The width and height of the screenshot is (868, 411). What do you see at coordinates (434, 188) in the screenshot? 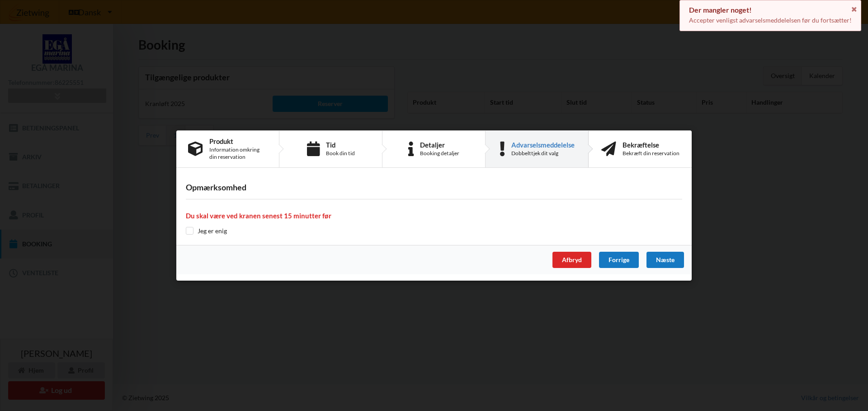
I see `h3: Opmærksomhed` at bounding box center [434, 188].